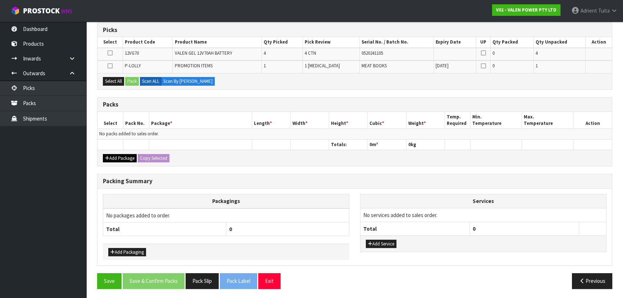  What do you see at coordinates (592, 280) in the screenshot?
I see `button: Previous` at bounding box center [592, 280].